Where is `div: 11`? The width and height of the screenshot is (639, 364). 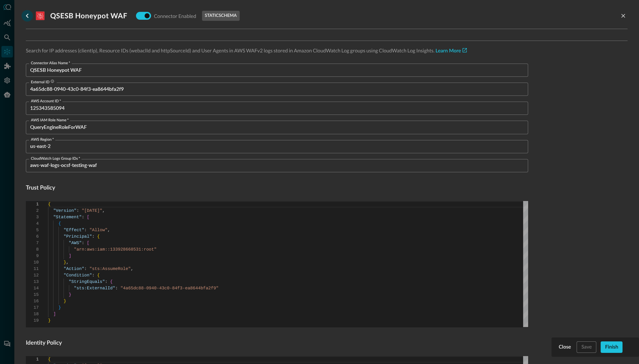 div: 11 is located at coordinates (32, 269).